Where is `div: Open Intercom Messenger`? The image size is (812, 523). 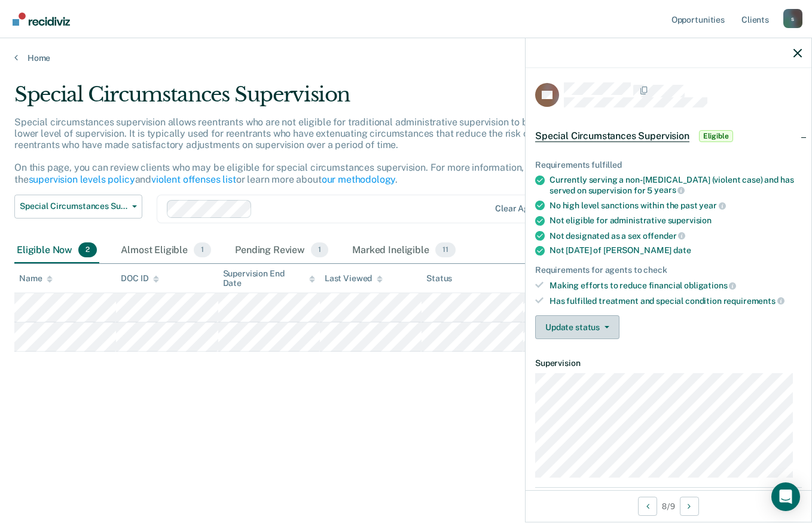
div: Open Intercom Messenger is located at coordinates (786, 497).